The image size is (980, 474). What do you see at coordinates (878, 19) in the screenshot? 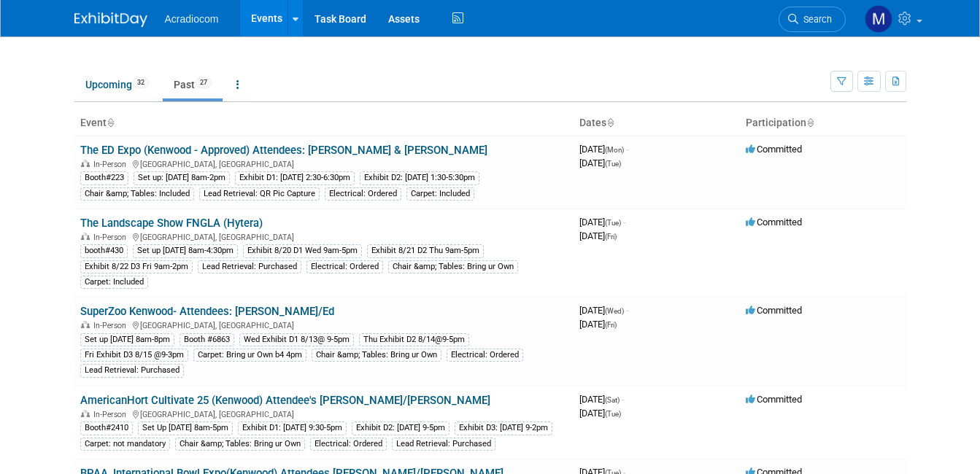
I see `img: Mike Pascuzzi` at bounding box center [878, 19].